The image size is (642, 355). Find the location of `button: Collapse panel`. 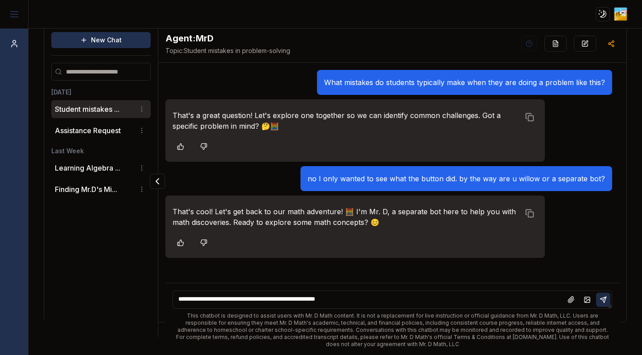

button: Collapse panel is located at coordinates (157, 182).